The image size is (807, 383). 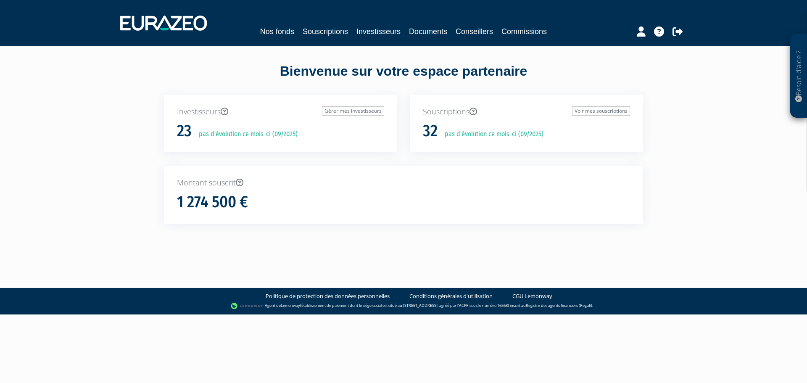 I want to click on a: Conditions générales d'utilisation, so click(x=451, y=296).